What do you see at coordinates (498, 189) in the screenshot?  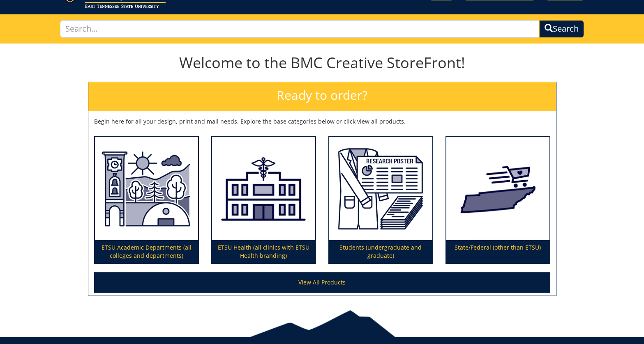 I see `img: State/Federal (other than ETSU)` at bounding box center [498, 189].